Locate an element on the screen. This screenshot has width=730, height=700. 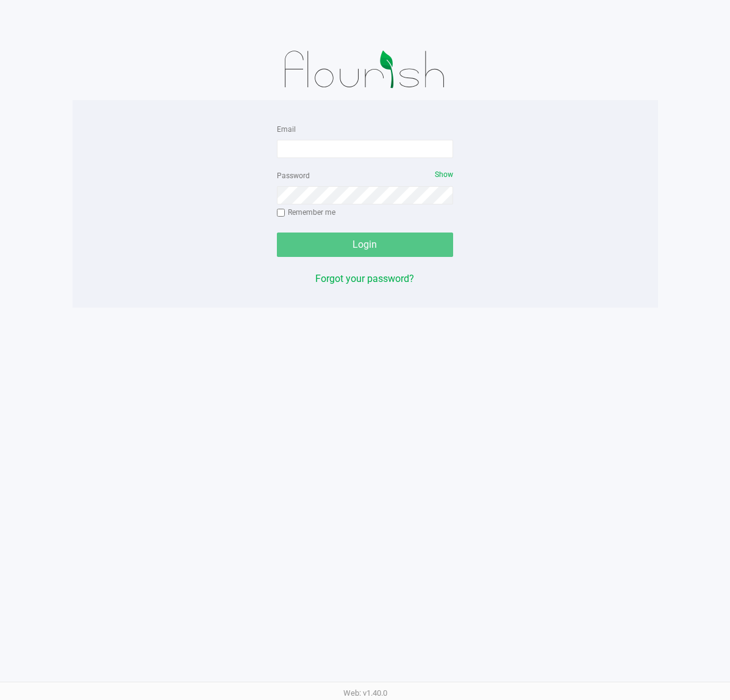
label: Remember me is located at coordinates (306, 212).